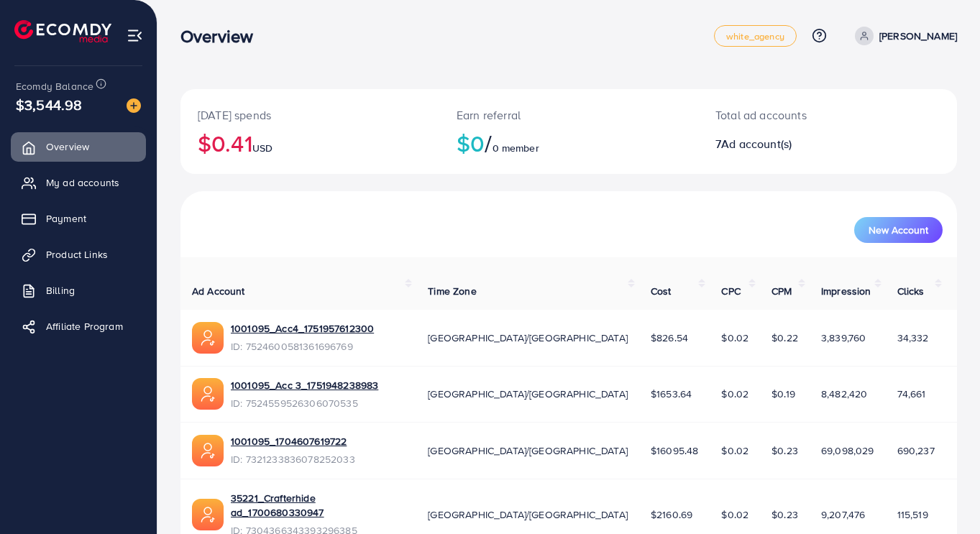 Image resolution: width=980 pixels, height=534 pixels. I want to click on span: CPM, so click(782, 291).